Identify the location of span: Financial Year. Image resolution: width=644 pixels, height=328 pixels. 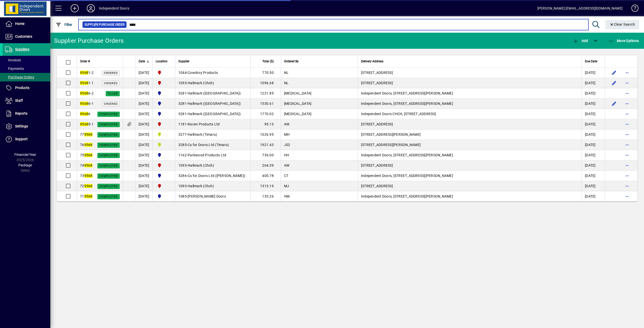
(25, 155).